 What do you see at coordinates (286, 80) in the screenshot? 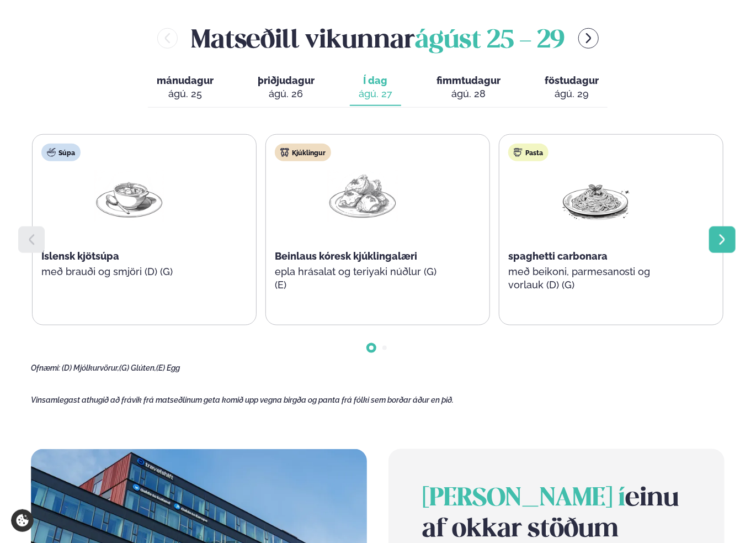
I see `span: þriðjudagur` at bounding box center [286, 80].